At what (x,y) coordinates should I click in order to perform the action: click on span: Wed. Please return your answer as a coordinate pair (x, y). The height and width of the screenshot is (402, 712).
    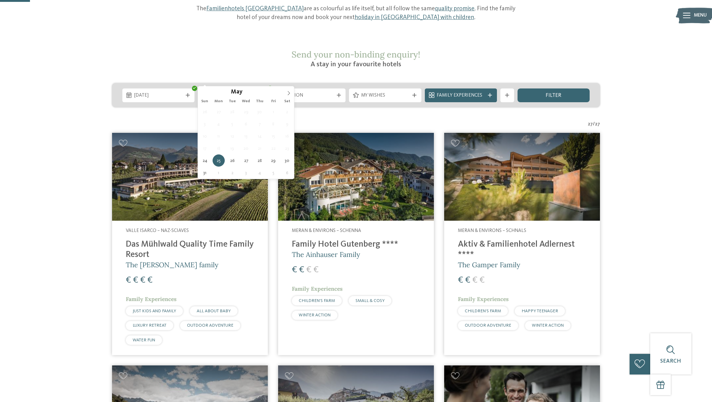
    Looking at the image, I should click on (246, 101).